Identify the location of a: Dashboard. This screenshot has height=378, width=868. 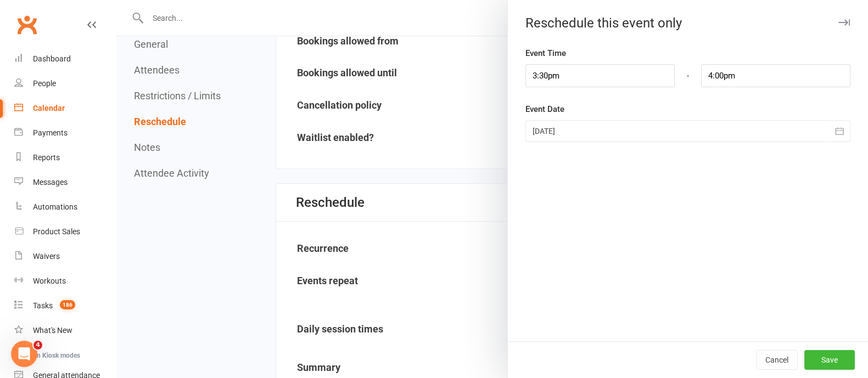
(65, 59).